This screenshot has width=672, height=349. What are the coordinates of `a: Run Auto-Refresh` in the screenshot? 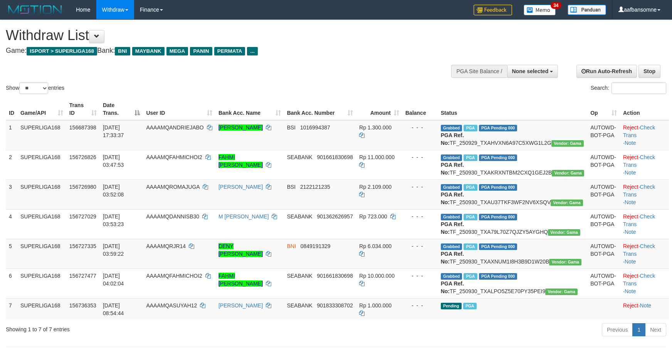 It's located at (606, 71).